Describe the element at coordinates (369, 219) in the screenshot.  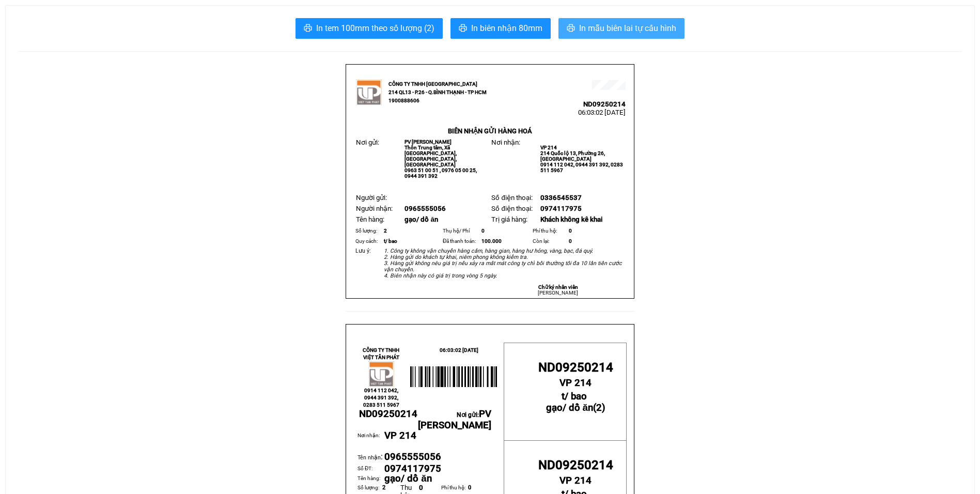
I see `span: Tên hàng:` at that location.